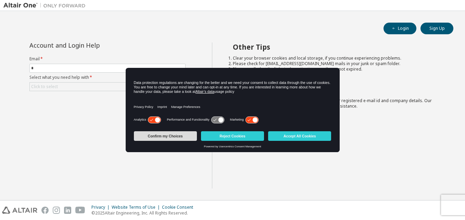 The image size is (465, 220). Describe the element at coordinates (137, 207) in the screenshot. I see `div: Website Terms of Use` at that location.